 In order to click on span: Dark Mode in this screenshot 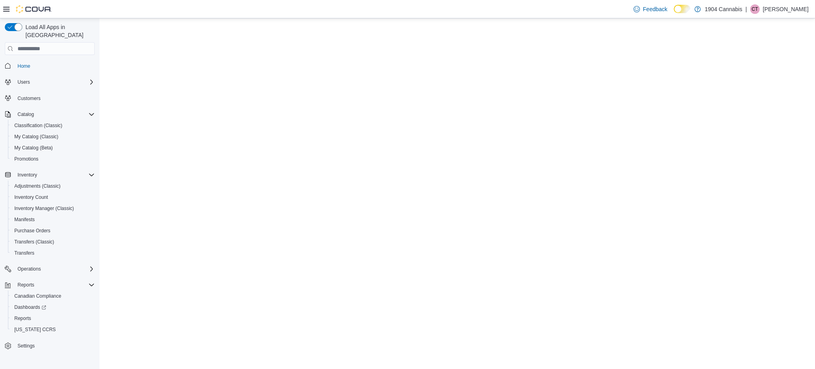, I will do `click(674, 13)`.